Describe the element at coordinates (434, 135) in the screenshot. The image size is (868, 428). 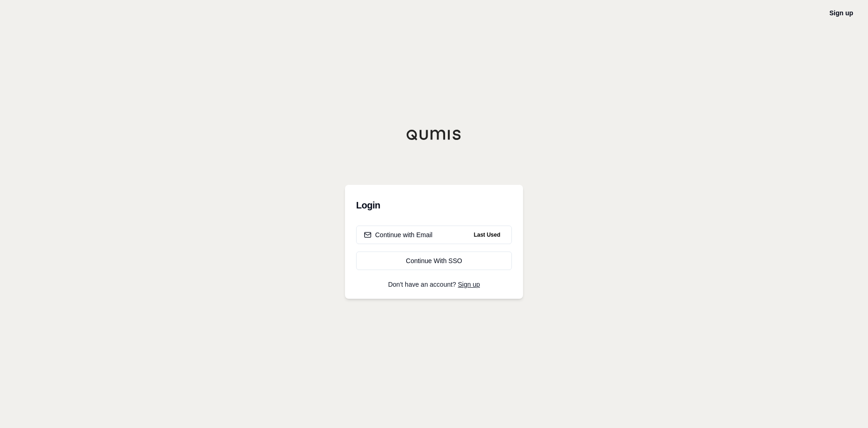
I see `img: Qumis` at that location.